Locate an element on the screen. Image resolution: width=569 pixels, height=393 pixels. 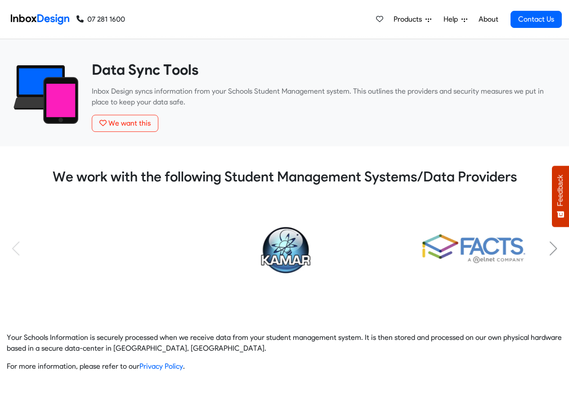
h3: We work with the following Student Management Systems/Data Providers is located at coordinates (284, 177).